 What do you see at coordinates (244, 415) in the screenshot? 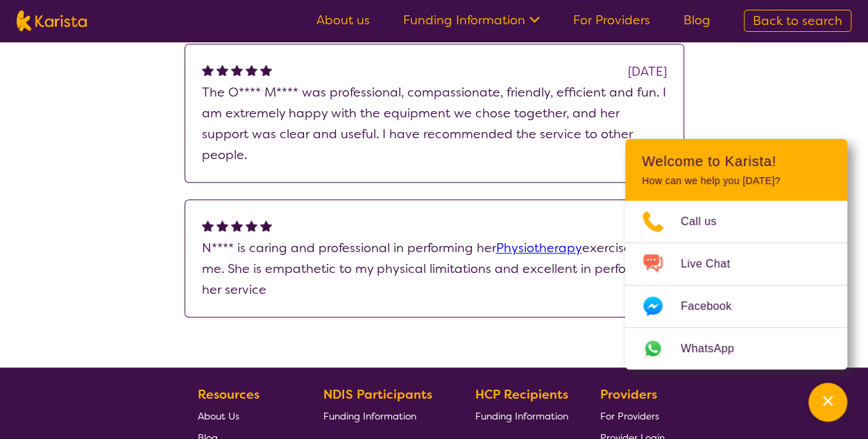
I see `a: About Us` at bounding box center [244, 415].